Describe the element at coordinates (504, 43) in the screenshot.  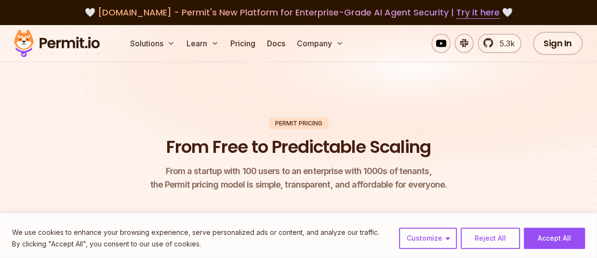
I see `span: 5.3k` at that location.